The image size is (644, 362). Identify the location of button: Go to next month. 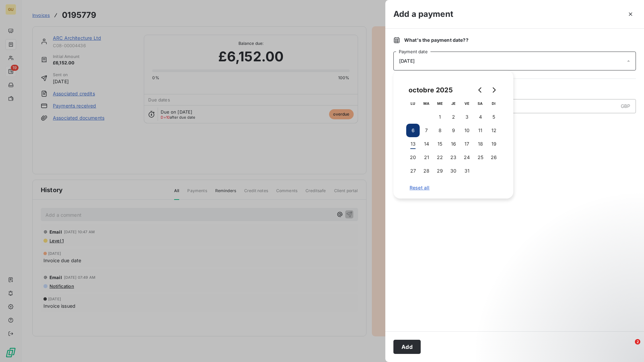
(494, 90).